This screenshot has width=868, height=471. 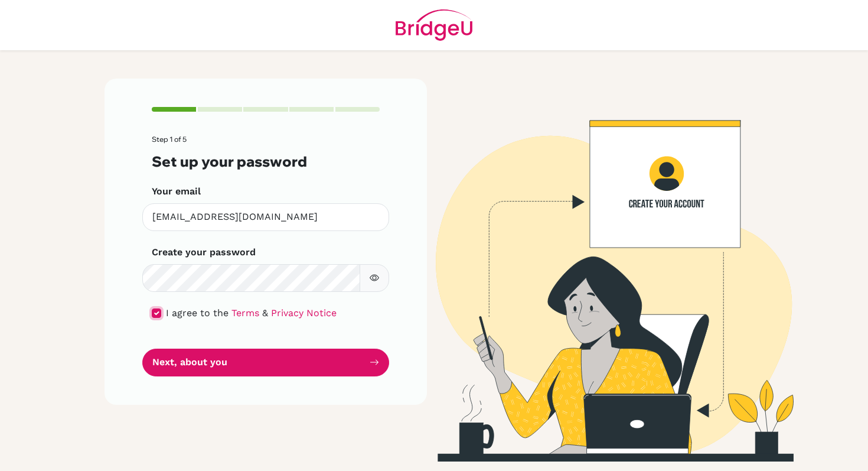 What do you see at coordinates (176, 191) in the screenshot?
I see `label: Your email` at bounding box center [176, 191].